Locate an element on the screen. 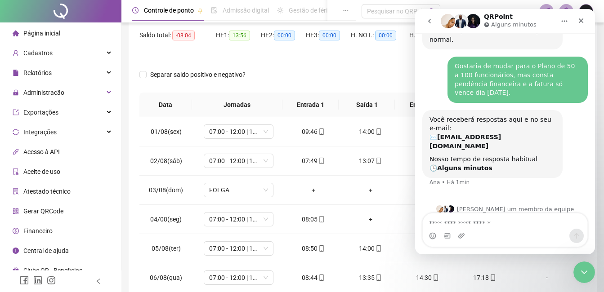 Image resolution: width=604 pixels, height=292 pixels. span: clock-circle is located at coordinates (135, 10).